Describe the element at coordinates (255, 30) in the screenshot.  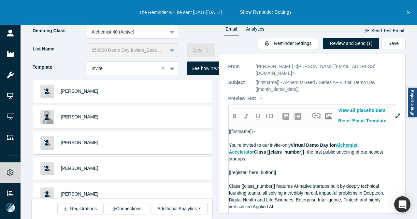
I see `a: Analytics` at that location.